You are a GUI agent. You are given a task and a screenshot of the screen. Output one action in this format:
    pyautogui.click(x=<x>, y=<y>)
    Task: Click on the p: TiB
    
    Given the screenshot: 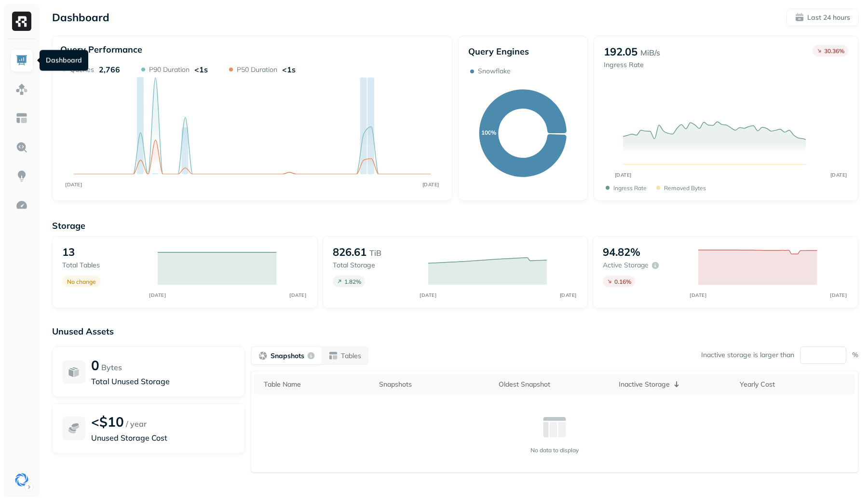 What is the action you would take?
    pyautogui.click(x=375, y=253)
    